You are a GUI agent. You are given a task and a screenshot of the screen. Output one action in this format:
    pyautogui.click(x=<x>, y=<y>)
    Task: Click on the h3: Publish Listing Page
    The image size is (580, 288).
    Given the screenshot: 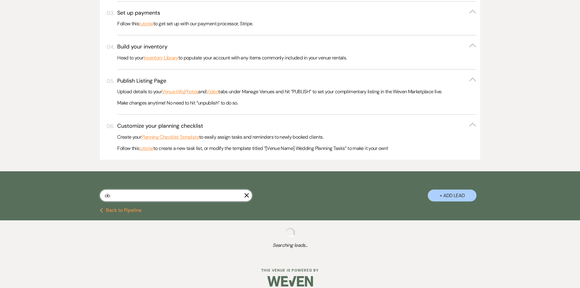 What is the action you would take?
    pyautogui.click(x=141, y=81)
    